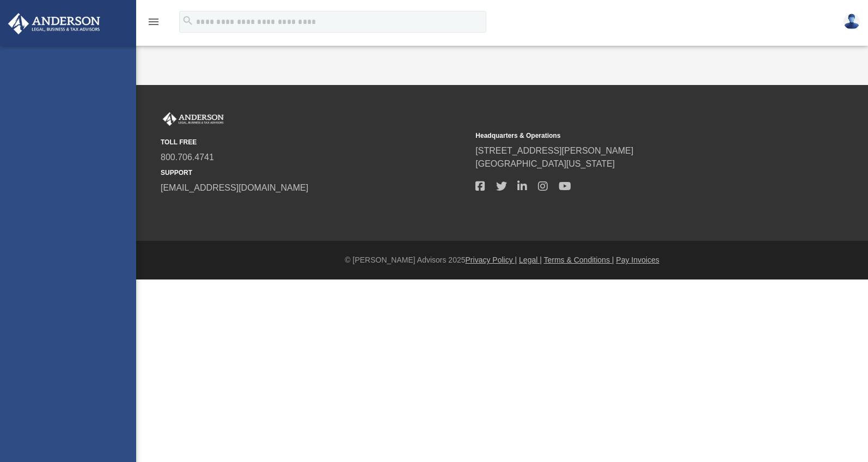  What do you see at coordinates (579, 260) in the screenshot?
I see `a: Terms & Conditions |` at bounding box center [579, 260].